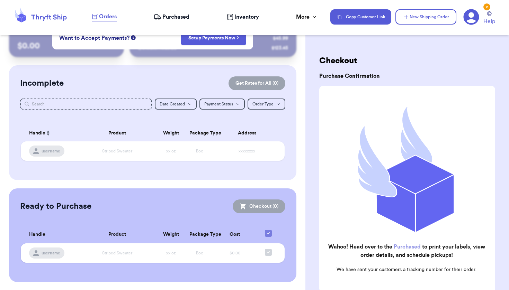 This screenshot has height=290, width=509. What do you see at coordinates (266, 104) in the screenshot?
I see `button: Order Type` at bounding box center [266, 104].